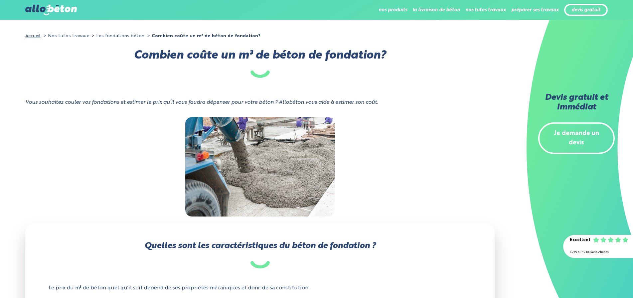 The image size is (633, 298). I want to click on h2: Devis gratuit et immédiat, so click(576, 103).